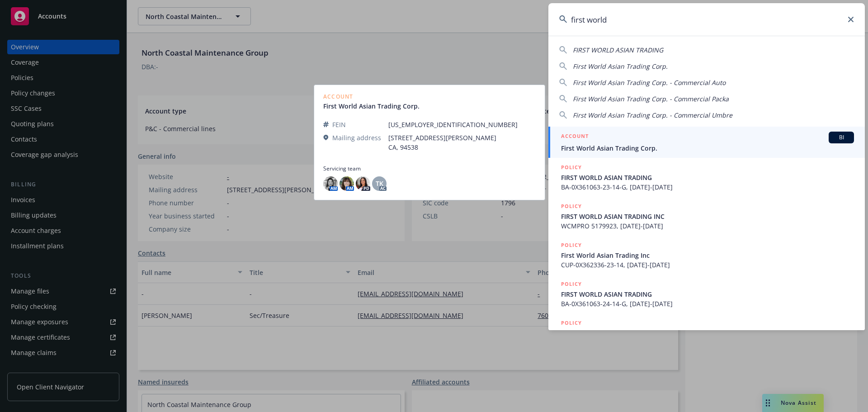 The height and width of the screenshot is (412, 868). Describe the element at coordinates (707, 142) in the screenshot. I see `a: ACCOUNTBIFirst World Asian Trading Corp.` at that location.